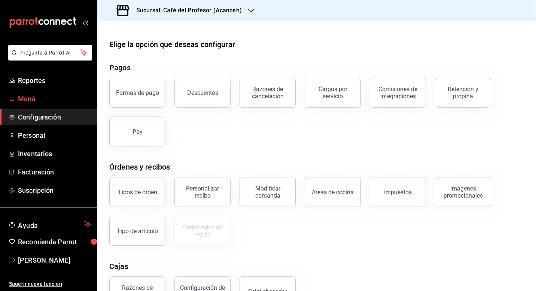 The width and height of the screenshot is (536, 291). What do you see at coordinates (54, 190) in the screenshot?
I see `span: Suscripción` at bounding box center [54, 190].